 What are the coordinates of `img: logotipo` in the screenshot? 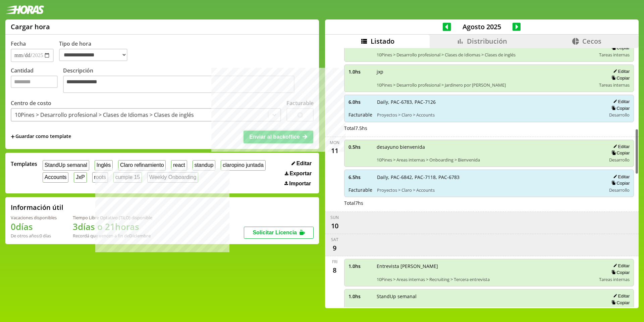 It's located at (25, 10).